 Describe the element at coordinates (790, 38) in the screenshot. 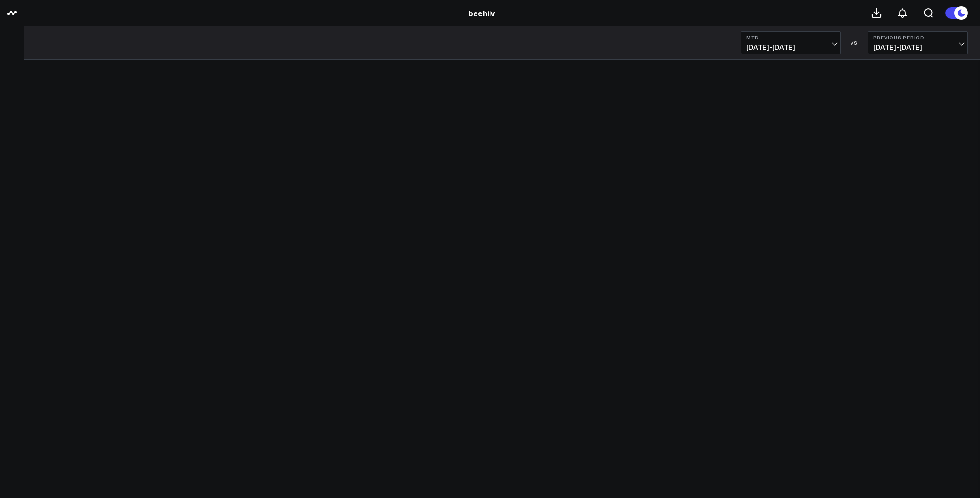

I see `b: MTD` at that location.